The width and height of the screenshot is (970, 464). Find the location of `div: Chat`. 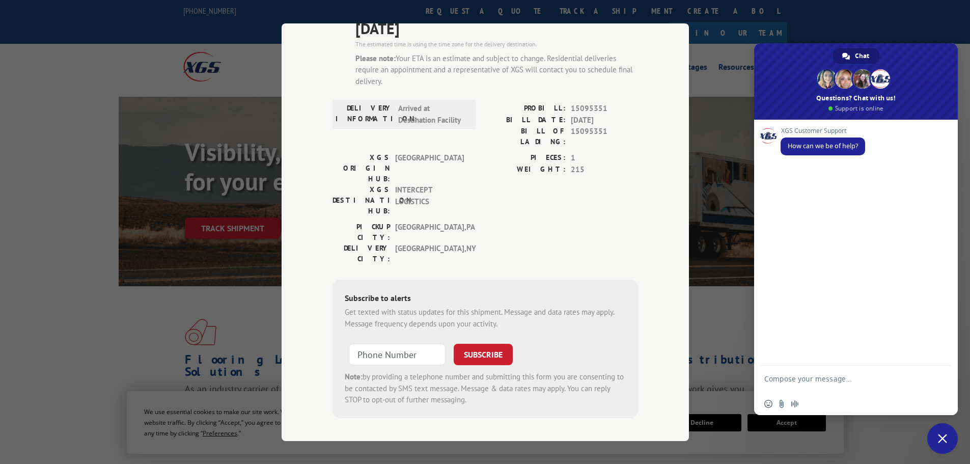

div: Chat is located at coordinates (856, 56).